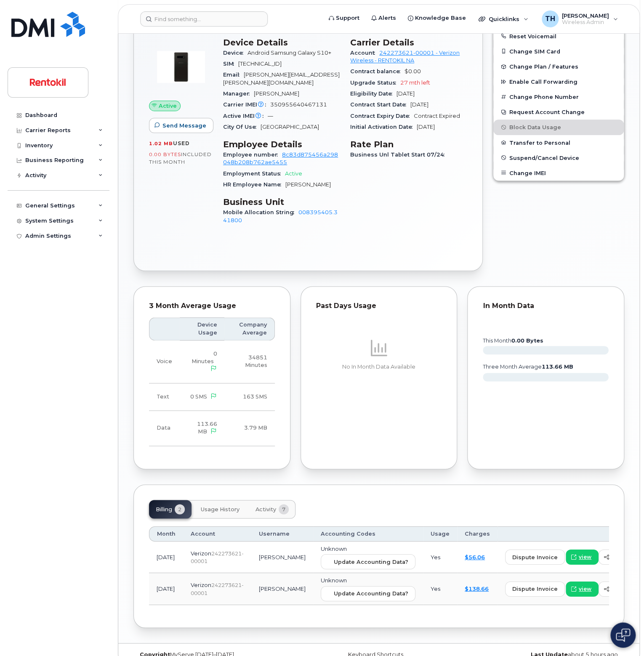 The height and width of the screenshot is (656, 644). I want to click on span: 350955640467131, so click(298, 104).